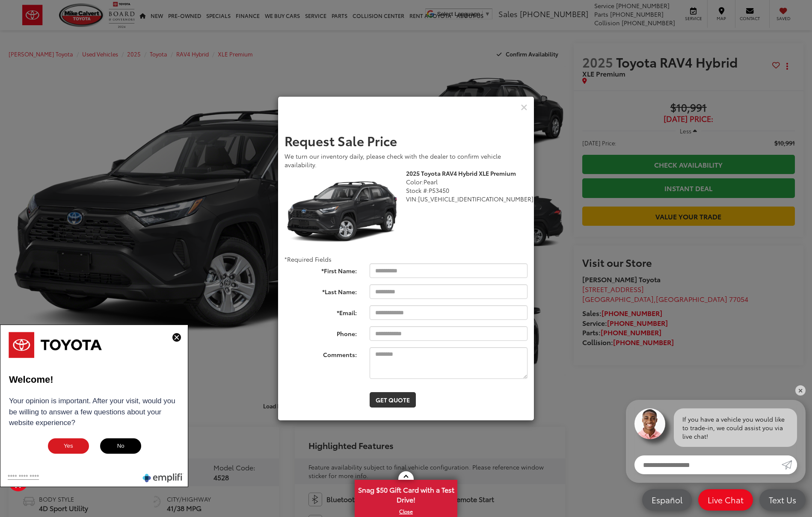 The width and height of the screenshot is (812, 517). I want to click on button: Get Quote, so click(393, 400).